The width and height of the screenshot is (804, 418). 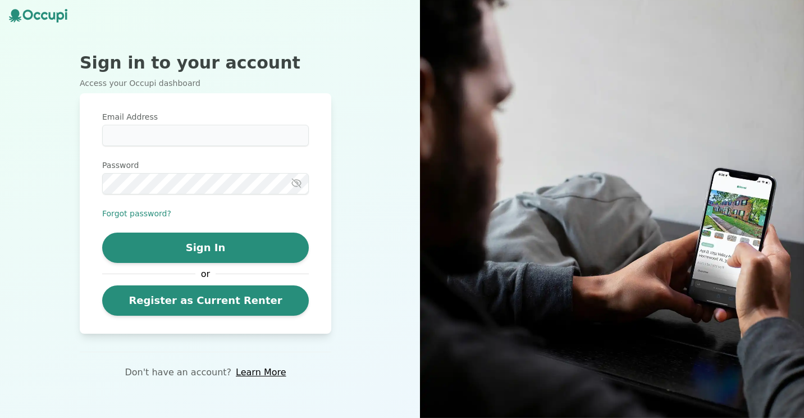 I want to click on label: Email Address, so click(x=205, y=117).